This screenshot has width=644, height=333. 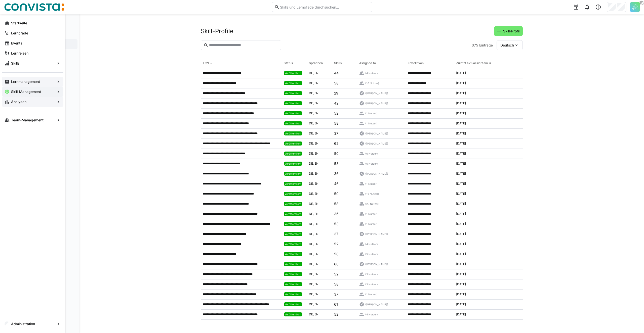 I want to click on span: (5 Nutzer), so click(x=371, y=254).